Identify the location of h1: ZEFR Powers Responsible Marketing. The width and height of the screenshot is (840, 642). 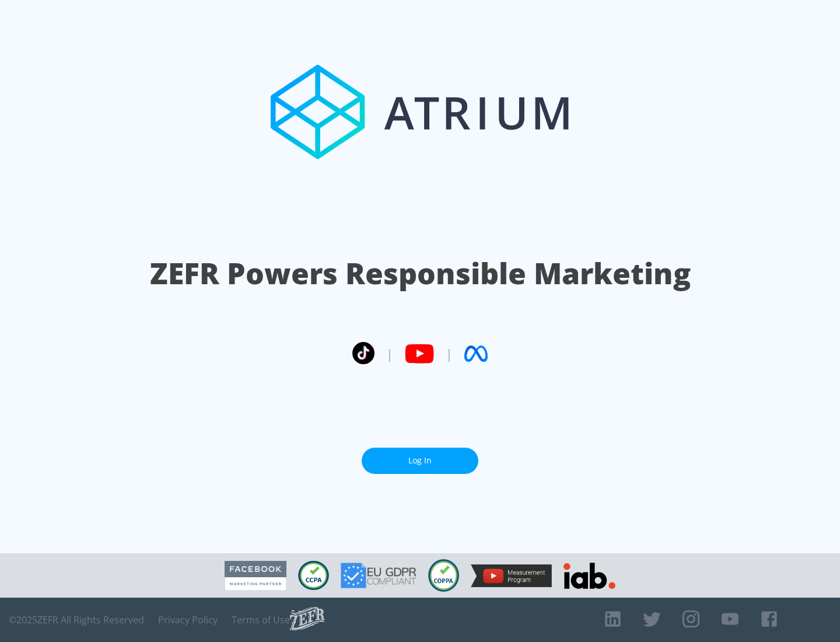
(420, 273).